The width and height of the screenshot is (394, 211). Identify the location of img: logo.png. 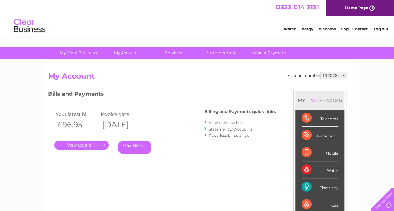
(30, 26).